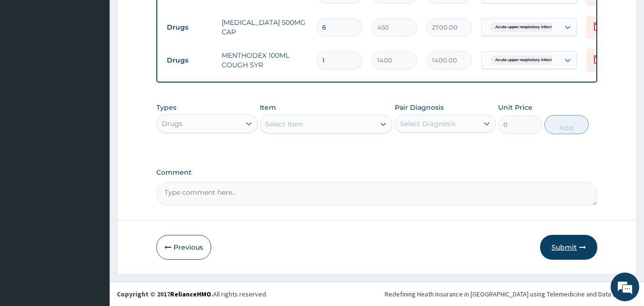 The height and width of the screenshot is (306, 644). I want to click on div: Select Diagnosis, so click(428, 124).